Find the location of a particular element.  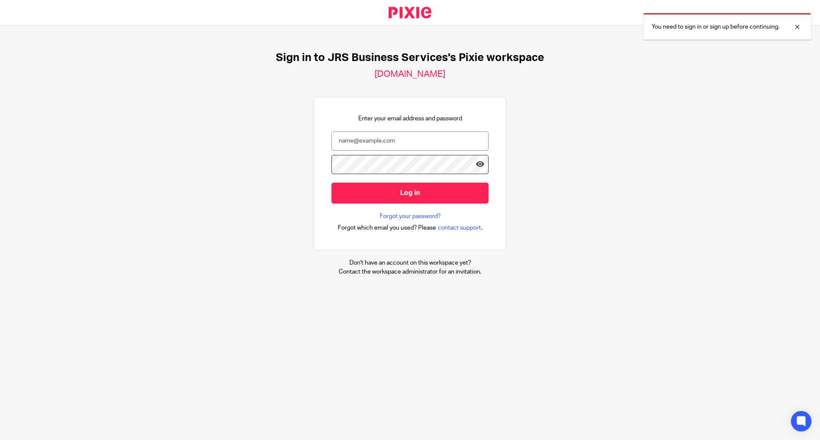

a: Forgot your password? is located at coordinates (410, 216).